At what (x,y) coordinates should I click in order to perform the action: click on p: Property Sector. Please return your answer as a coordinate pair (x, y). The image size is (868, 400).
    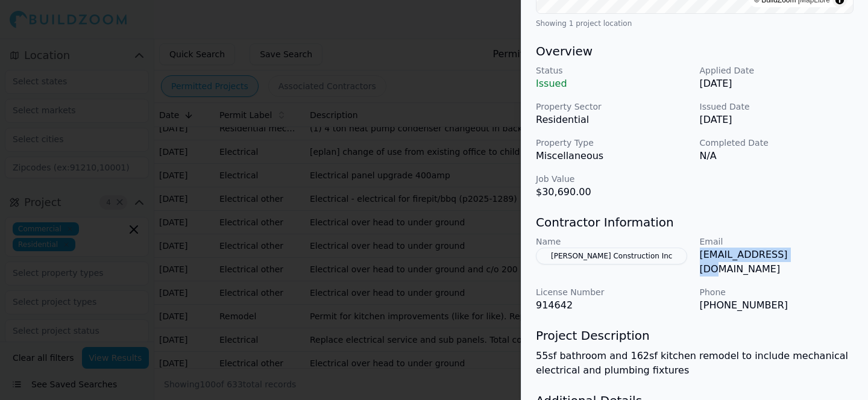
    Looking at the image, I should click on (612, 106).